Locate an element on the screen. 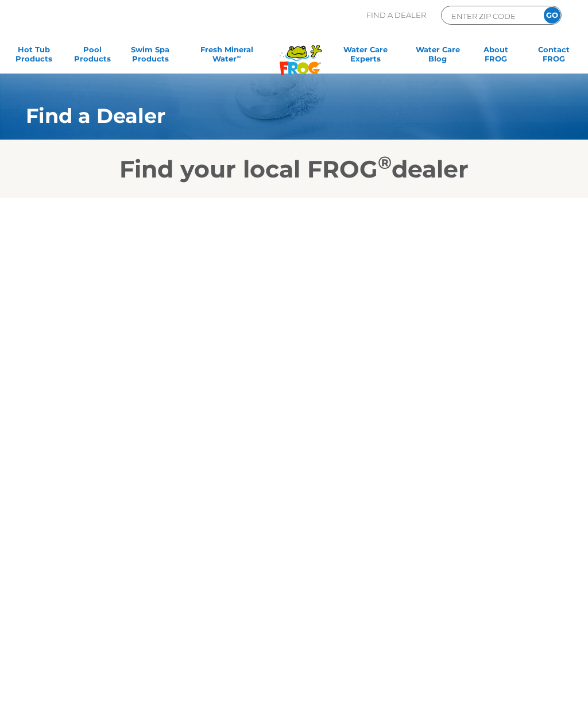  img: Frog Products Logo is located at coordinates (300, 53).